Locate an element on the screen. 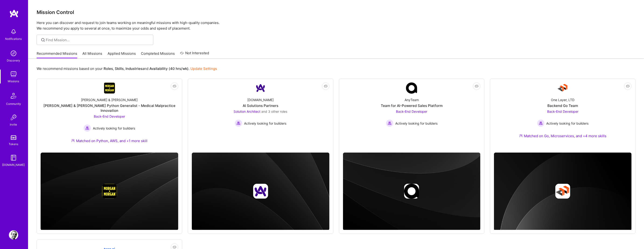 The image size is (644, 249). div: Backend Go Team is located at coordinates (563, 105).